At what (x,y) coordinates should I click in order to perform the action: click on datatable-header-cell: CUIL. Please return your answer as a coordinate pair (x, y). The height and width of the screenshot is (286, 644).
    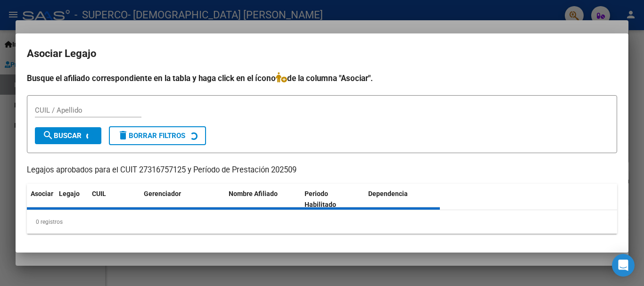
    Looking at the image, I should click on (114, 199).